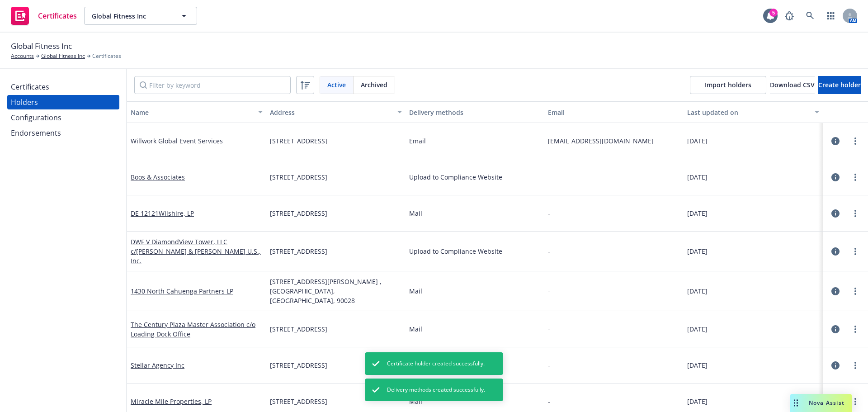 The width and height of the screenshot is (868, 412). What do you see at coordinates (728, 85) in the screenshot?
I see `span: Import holders` at bounding box center [728, 85].